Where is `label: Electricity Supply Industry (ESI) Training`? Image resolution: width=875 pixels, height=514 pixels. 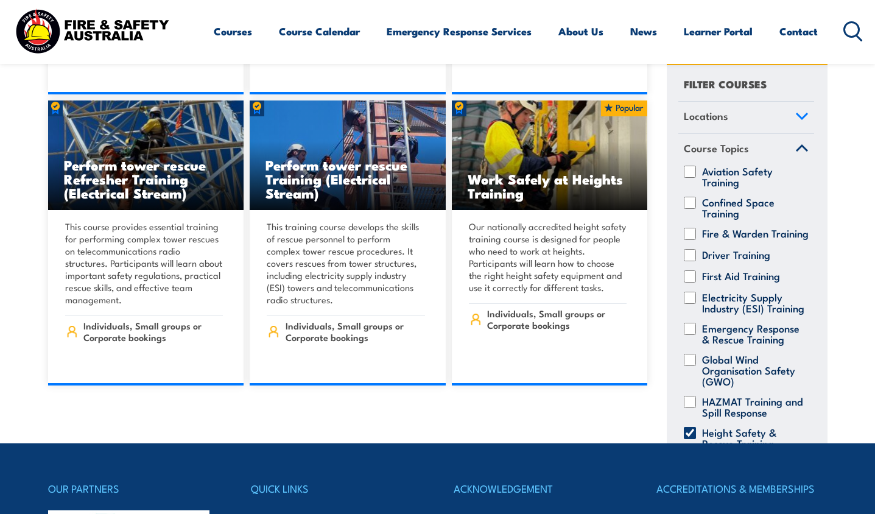
label: Electricity Supply Industry (ESI) Training is located at coordinates (755, 302).